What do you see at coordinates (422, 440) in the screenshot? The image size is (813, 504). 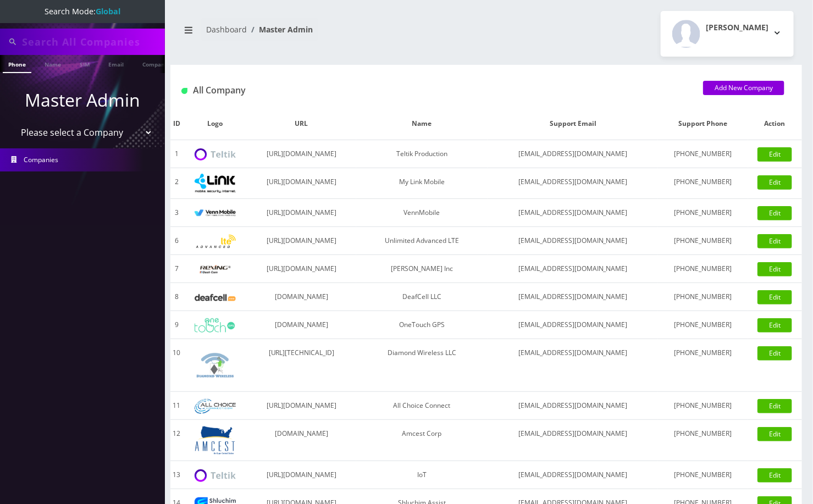 I see `td: Amcest Corp` at bounding box center [422, 440].